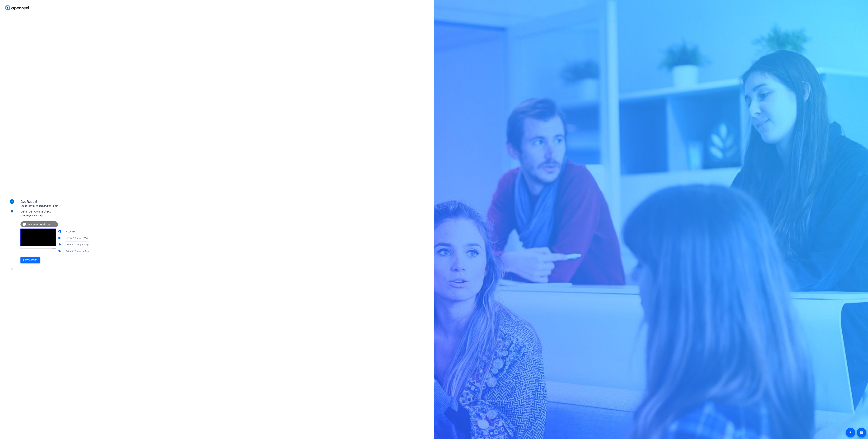 This screenshot has height=439, width=868. What do you see at coordinates (55, 202) in the screenshot?
I see `div: Get Ready!` at bounding box center [55, 202].